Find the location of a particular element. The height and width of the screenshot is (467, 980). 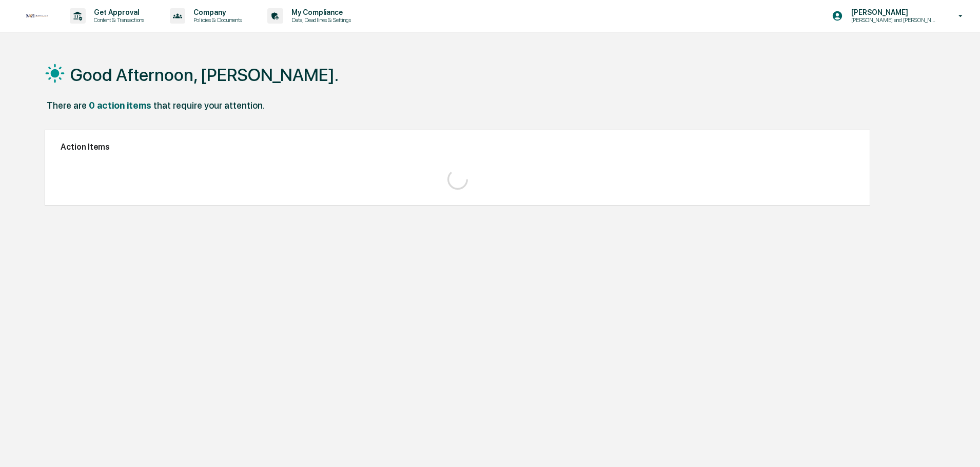

p: Data, Deadlines & Settings is located at coordinates (320, 20).